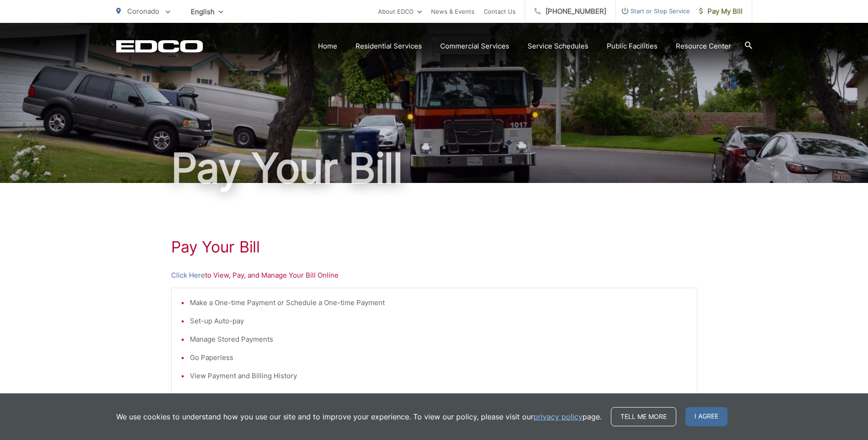 The height and width of the screenshot is (440, 868). What do you see at coordinates (388, 46) in the screenshot?
I see `a: Residential Services` at bounding box center [388, 46].